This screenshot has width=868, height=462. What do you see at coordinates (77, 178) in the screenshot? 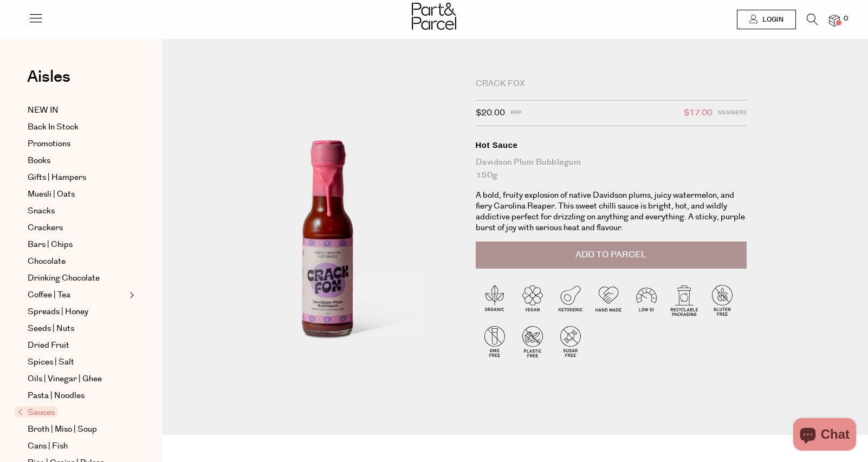
I see `a: Gifts | Hampers` at bounding box center [77, 178].